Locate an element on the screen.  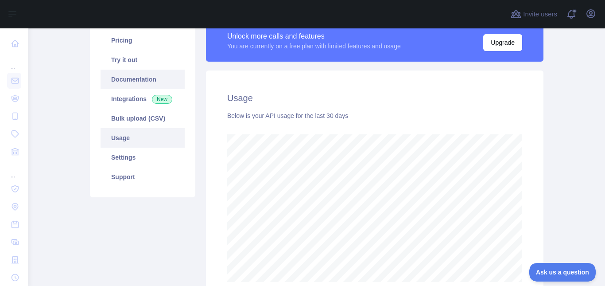
div: Below is your API usage for the last 30 days is located at coordinates (375, 116).